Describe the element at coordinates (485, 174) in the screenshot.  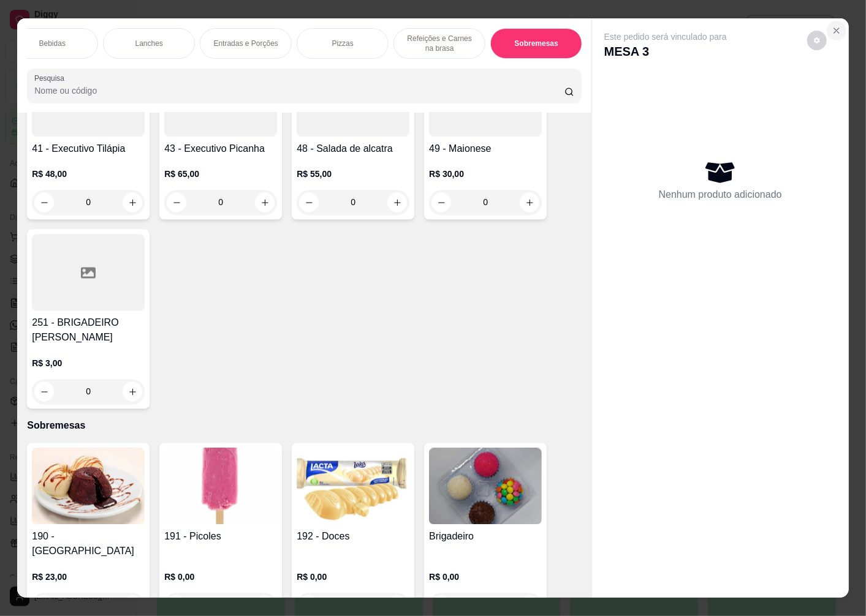
I see `p: R$ 30,00` at that location.